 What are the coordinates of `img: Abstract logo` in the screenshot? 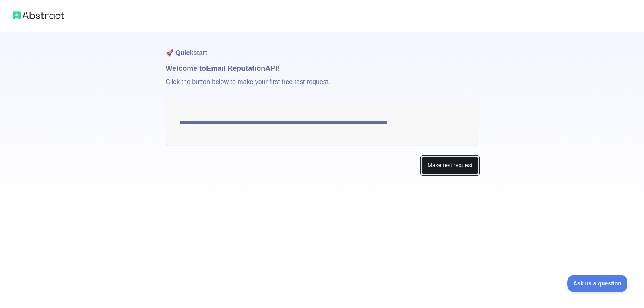 It's located at (39, 15).